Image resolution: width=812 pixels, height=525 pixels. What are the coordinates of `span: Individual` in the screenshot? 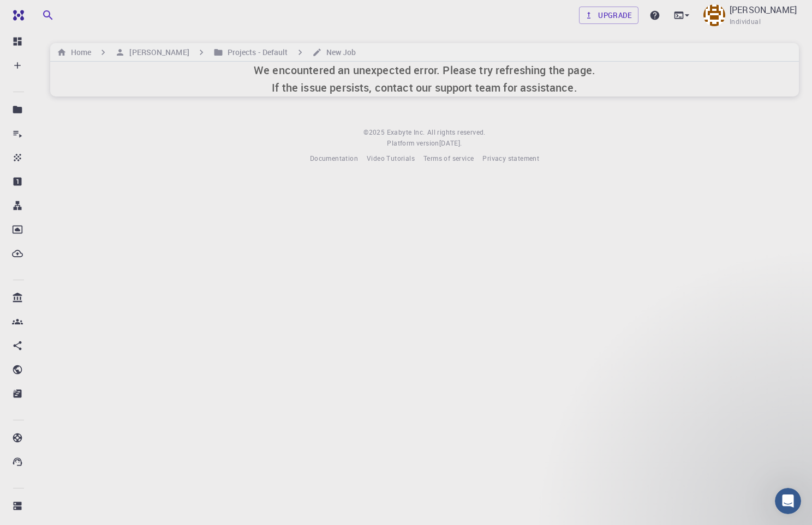 It's located at (745, 22).